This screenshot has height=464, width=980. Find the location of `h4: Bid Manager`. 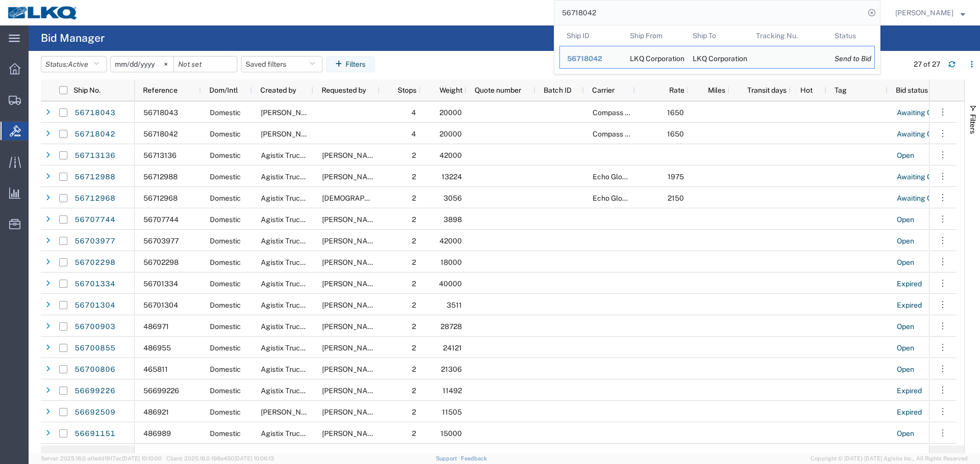

h4: Bid Manager is located at coordinates (72, 38).